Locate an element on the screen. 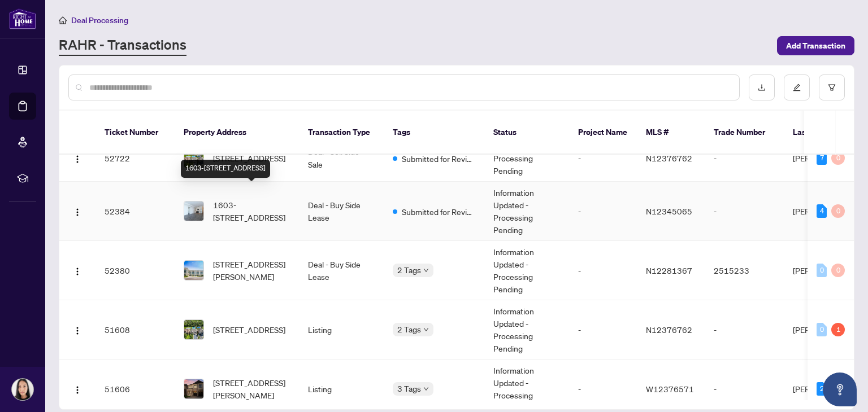 The width and height of the screenshot is (868, 412). td: 2515233 is located at coordinates (744, 271).